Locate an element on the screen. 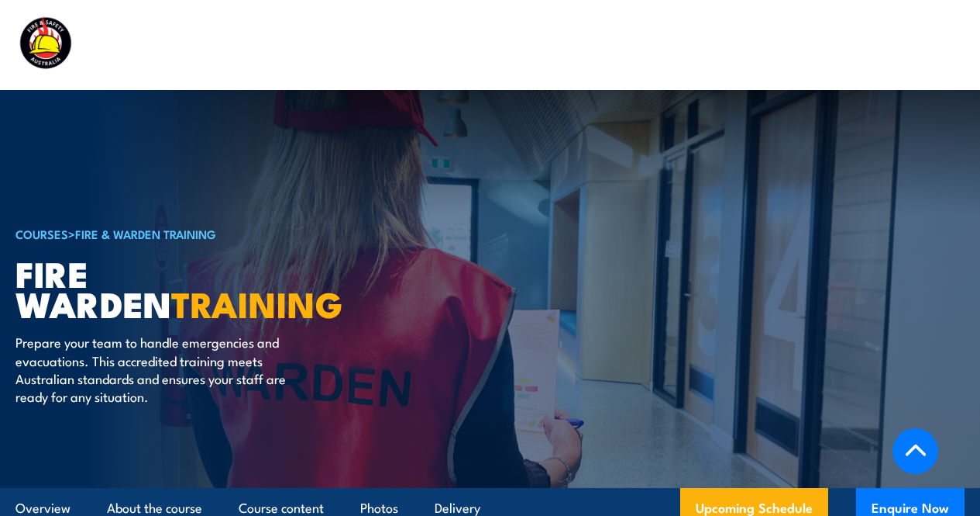 Image resolution: width=980 pixels, height=516 pixels. a: COURSES is located at coordinates (42, 234).